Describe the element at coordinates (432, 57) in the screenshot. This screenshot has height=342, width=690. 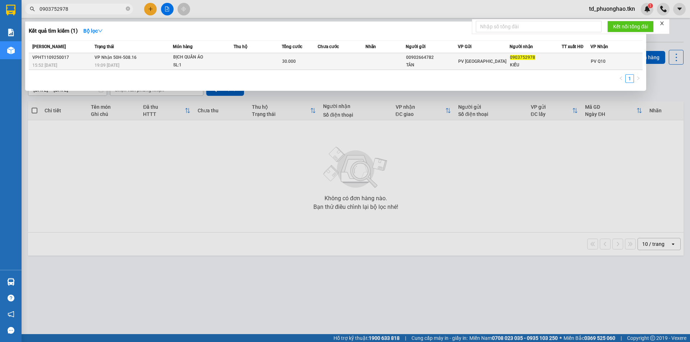
I see `div: 00902664782` at that location.